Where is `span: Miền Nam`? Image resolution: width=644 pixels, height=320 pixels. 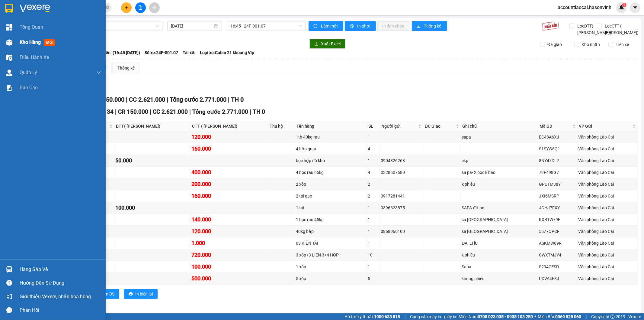
span: Miền Nam is located at coordinates (496, 317).